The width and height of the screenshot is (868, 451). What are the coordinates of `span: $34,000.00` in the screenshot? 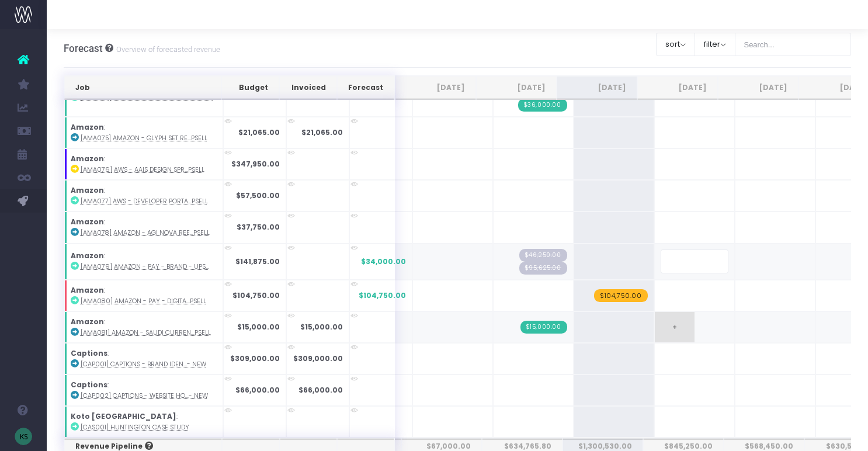 It's located at (383, 262).